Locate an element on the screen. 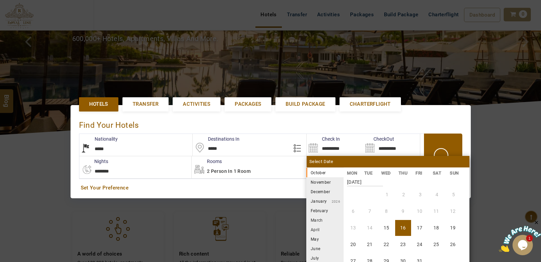  a: Packages is located at coordinates (248, 104).